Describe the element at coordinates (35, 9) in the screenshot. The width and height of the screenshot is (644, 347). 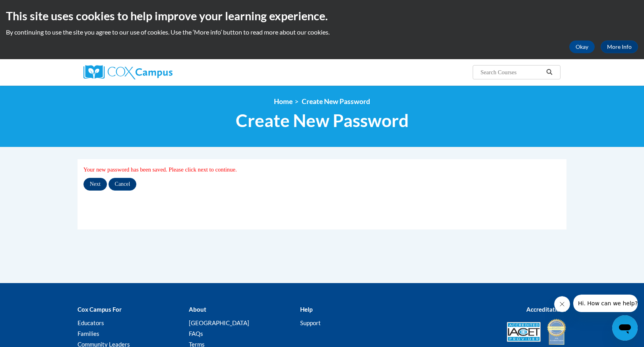
I see `span: Hi. How can we help?` at that location.